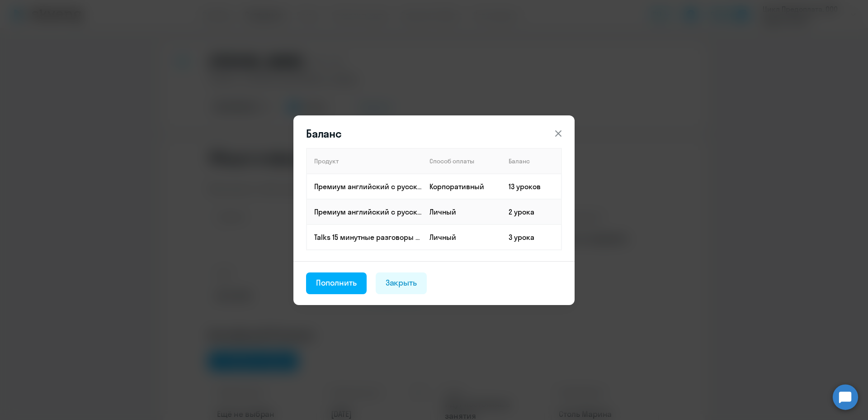 The height and width of the screenshot is (420, 868). What do you see at coordinates (364, 161) in the screenshot?
I see `th: Продукт` at bounding box center [364, 161].